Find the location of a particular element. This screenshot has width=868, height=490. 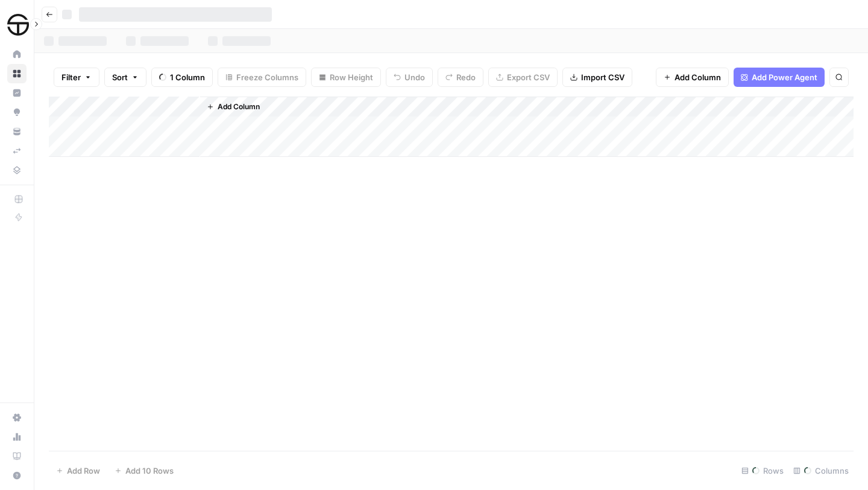

a: Settings is located at coordinates (17, 417).